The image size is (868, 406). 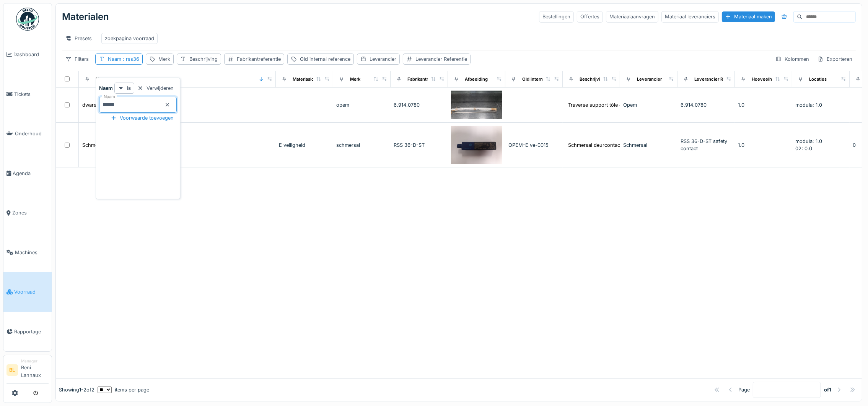 I want to click on div: Materiaalaanvragen, so click(x=632, y=16).